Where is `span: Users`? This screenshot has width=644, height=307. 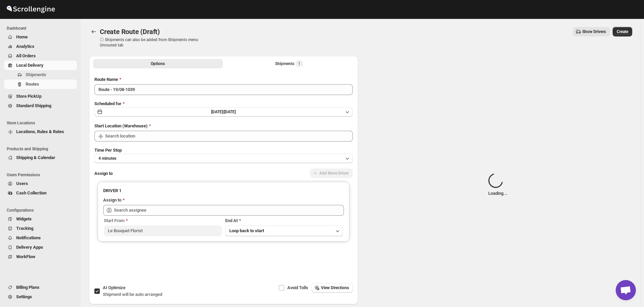 span: Users is located at coordinates (22, 183).